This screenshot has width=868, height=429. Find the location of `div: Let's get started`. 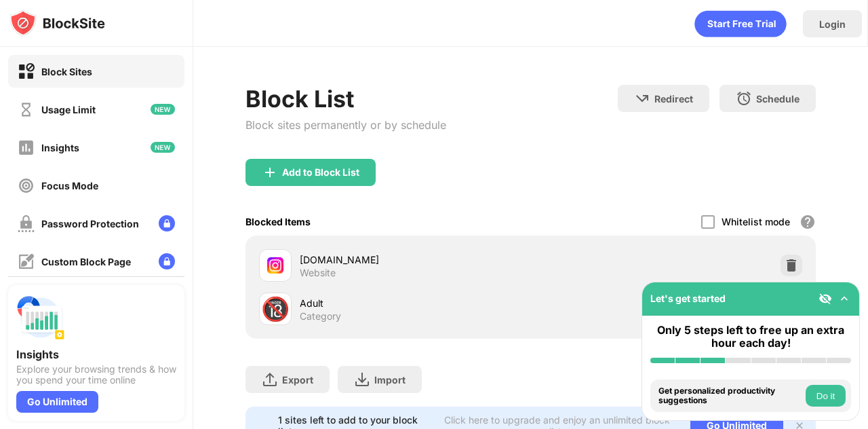

div: Let's get started is located at coordinates (688, 298).